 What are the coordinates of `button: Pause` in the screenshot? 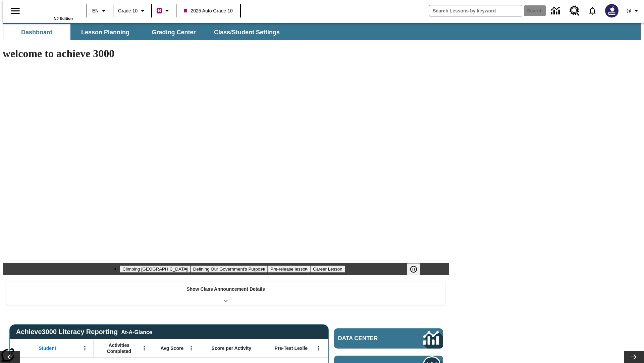 It's located at (414, 269).